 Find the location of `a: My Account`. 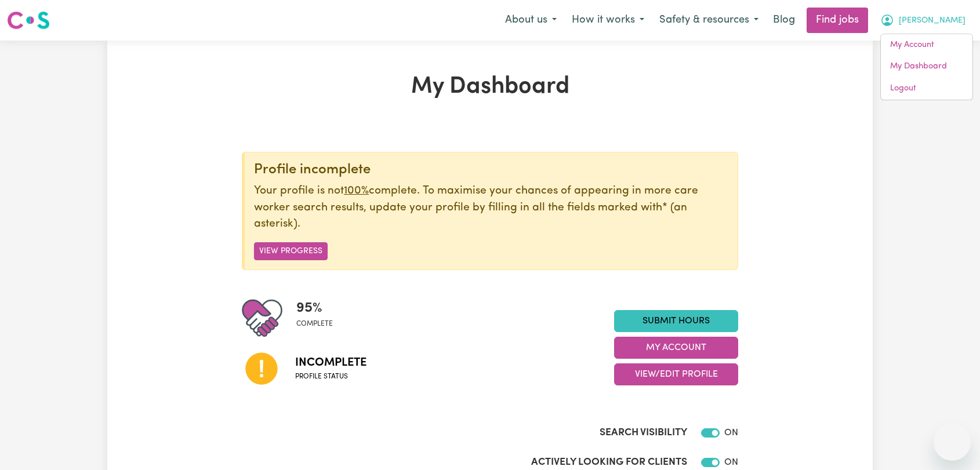

a: My Account is located at coordinates (927, 45).